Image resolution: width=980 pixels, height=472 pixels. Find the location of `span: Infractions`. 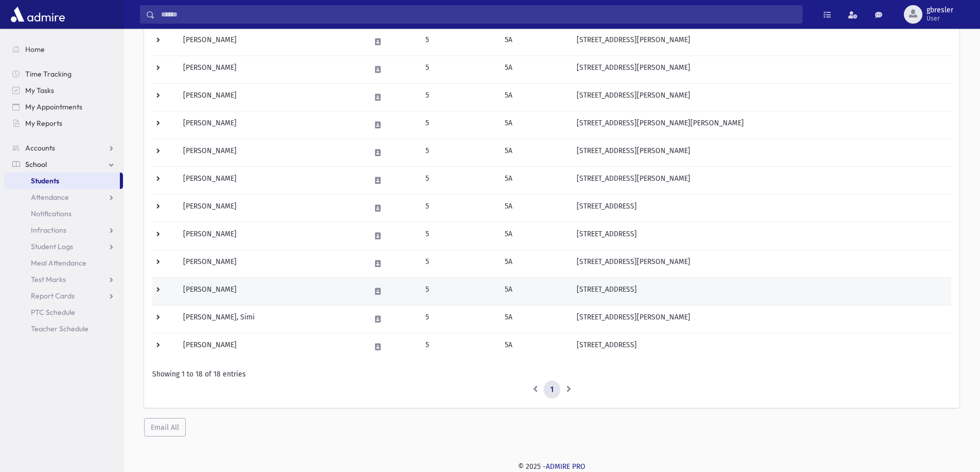

span: Infractions is located at coordinates (48, 230).